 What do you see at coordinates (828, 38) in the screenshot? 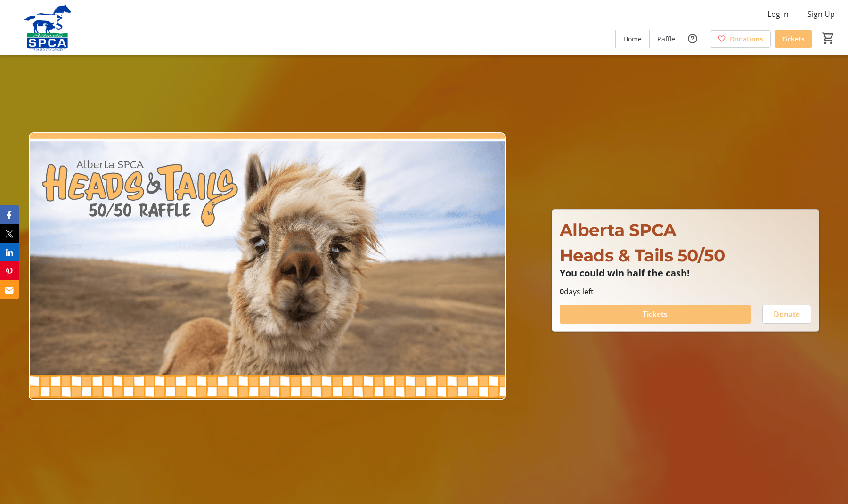
I see `button: Cart` at bounding box center [828, 38].